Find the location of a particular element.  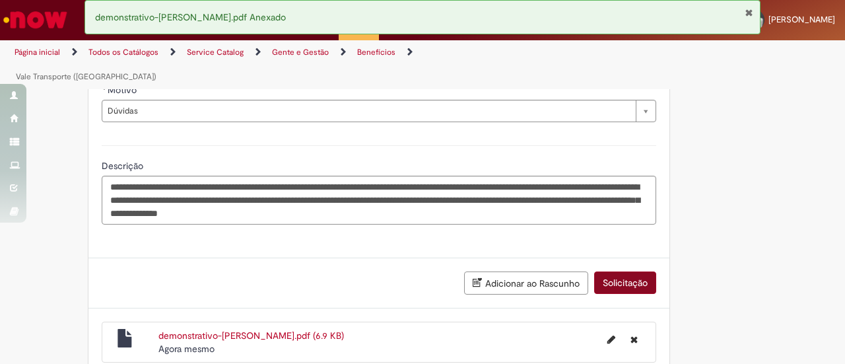

a: Service Catalog is located at coordinates (215, 52).